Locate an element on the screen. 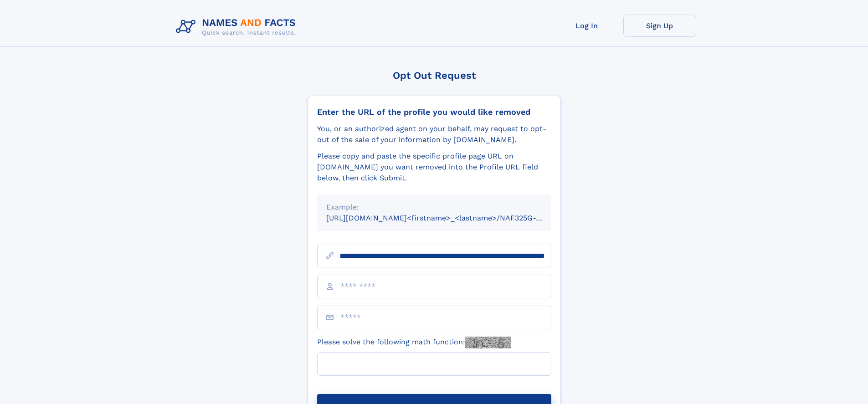 Image resolution: width=868 pixels, height=404 pixels. a: Sign Up is located at coordinates (659, 25).